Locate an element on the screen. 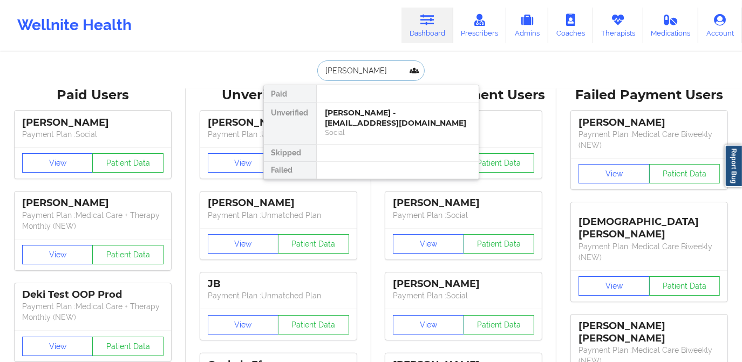 The width and height of the screenshot is (742, 362). div: Failed is located at coordinates (290, 170).